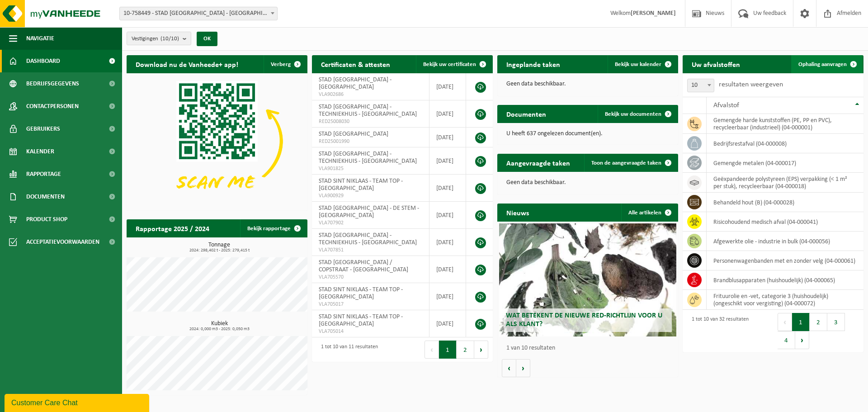  Describe the element at coordinates (588, 134) in the screenshot. I see `p: U heeft 637 ongelezen document(en).` at that location.